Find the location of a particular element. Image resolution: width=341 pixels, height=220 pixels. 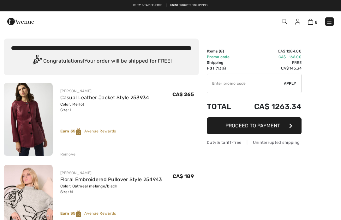

div: Congratulations! Your order will be shipped for FREE! is located at coordinates (101, 61).